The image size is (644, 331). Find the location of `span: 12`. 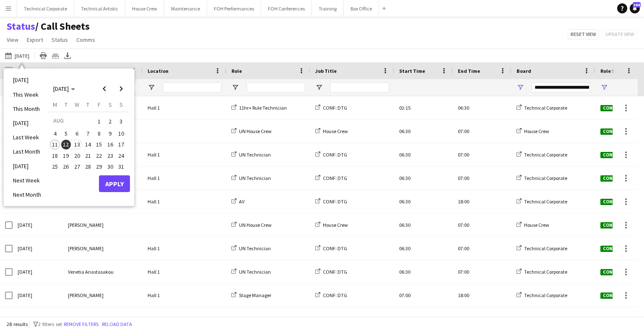

span: 12 is located at coordinates (66, 145).